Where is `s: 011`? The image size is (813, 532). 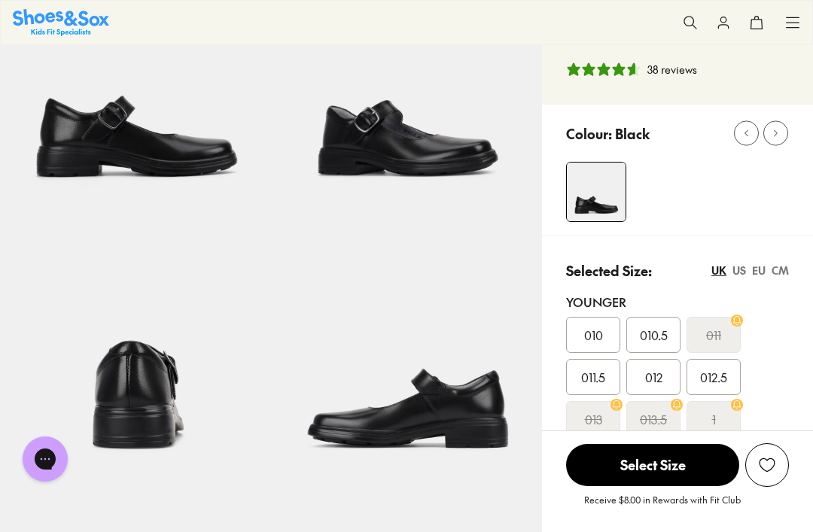
s: 011 is located at coordinates (714, 335).